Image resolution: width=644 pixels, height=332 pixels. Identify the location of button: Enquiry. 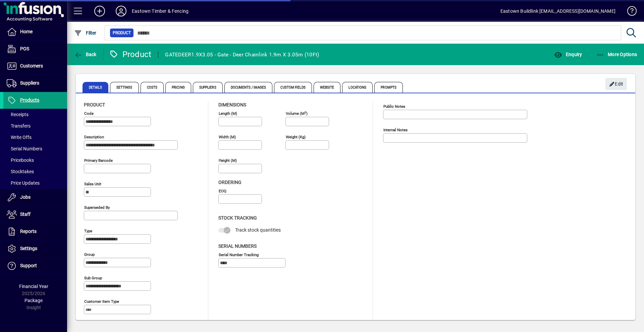
(568, 55).